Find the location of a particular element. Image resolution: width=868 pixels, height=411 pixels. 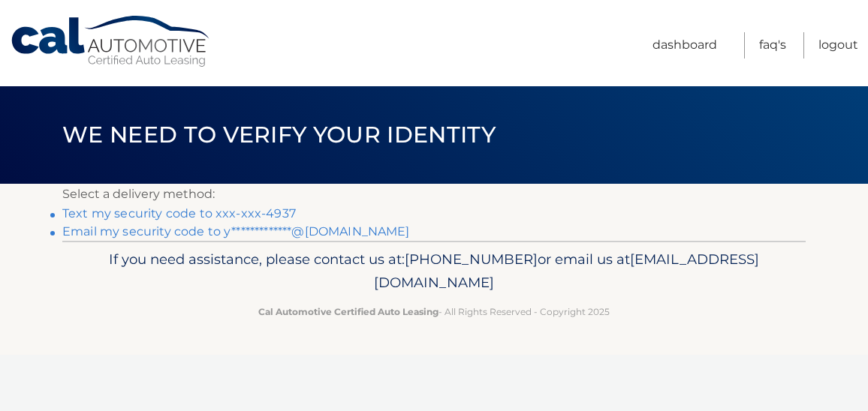

strong: Cal Automotive Certified Auto Leasing is located at coordinates (349, 312).